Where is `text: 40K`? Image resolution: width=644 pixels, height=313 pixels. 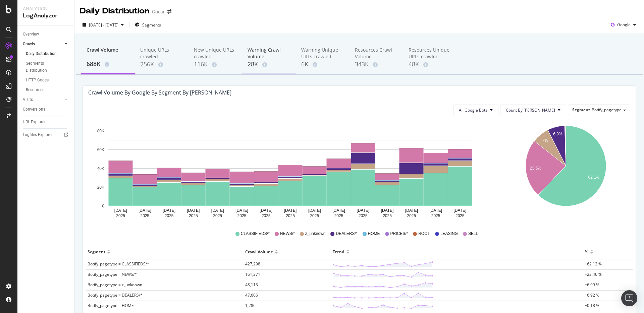 text: 40K is located at coordinates (101, 169).